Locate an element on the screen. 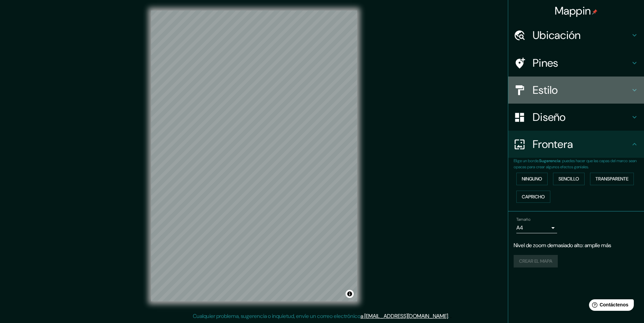 The width and height of the screenshot is (644, 323). button: Transparente is located at coordinates (611, 179).